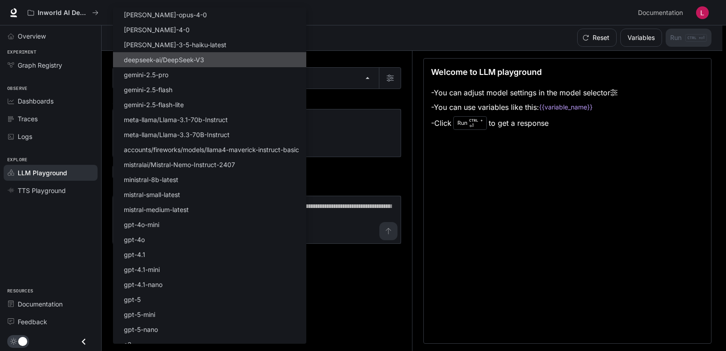 This screenshot has height=351, width=726. What do you see at coordinates (128, 344) in the screenshot?
I see `p: o3` at bounding box center [128, 344].